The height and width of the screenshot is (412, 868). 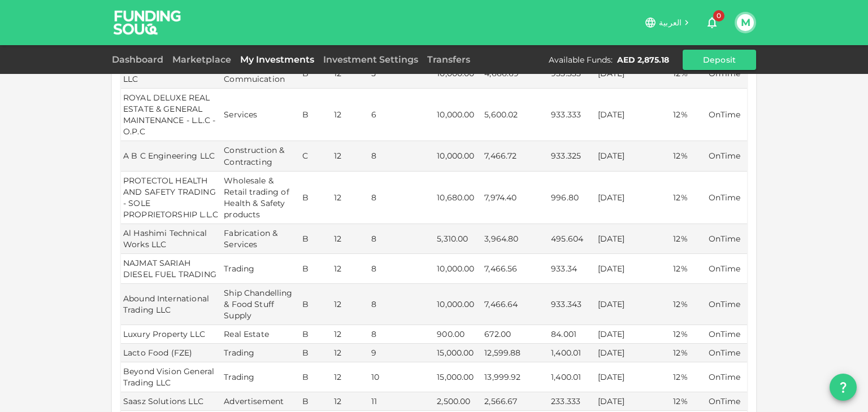 What do you see at coordinates (172, 335) in the screenshot?
I see `td: Luxury Property LLC` at bounding box center [172, 335].